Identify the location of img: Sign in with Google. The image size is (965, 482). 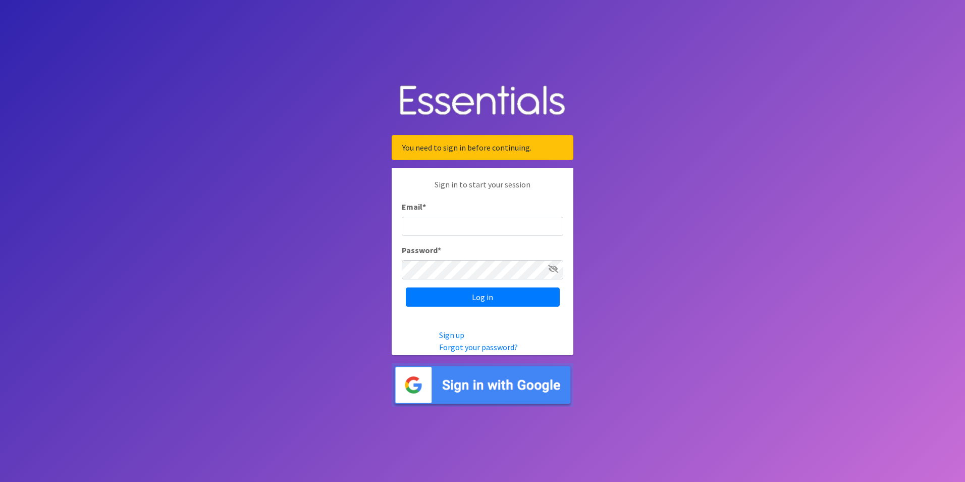
(483, 385).